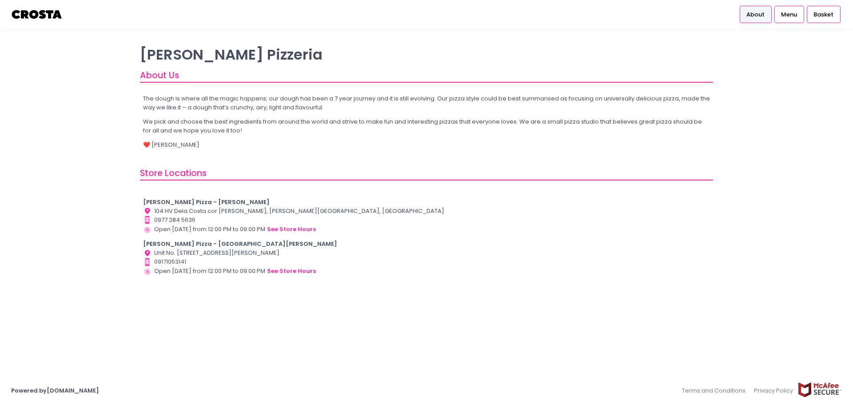 Image resolution: width=853 pixels, height=405 pixels. I want to click on div: About Us, so click(426, 76).